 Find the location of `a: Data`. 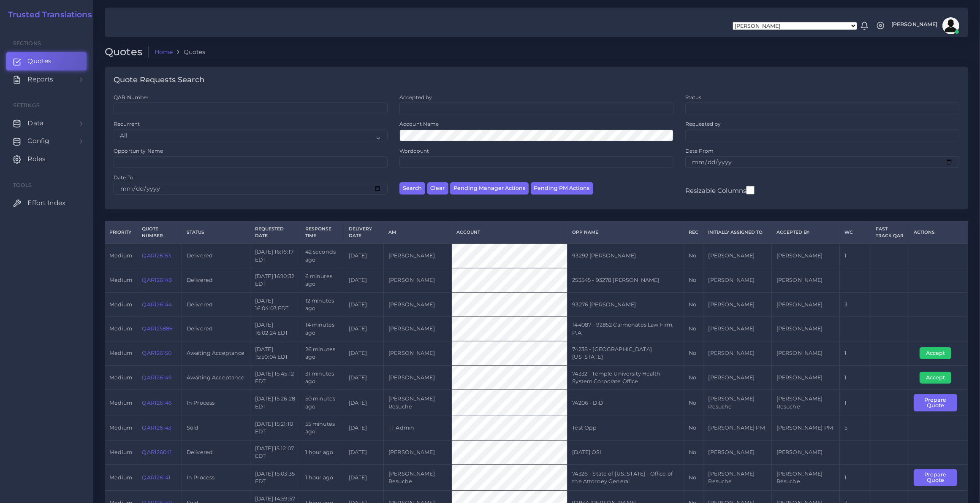

a: Data is located at coordinates (47, 123).